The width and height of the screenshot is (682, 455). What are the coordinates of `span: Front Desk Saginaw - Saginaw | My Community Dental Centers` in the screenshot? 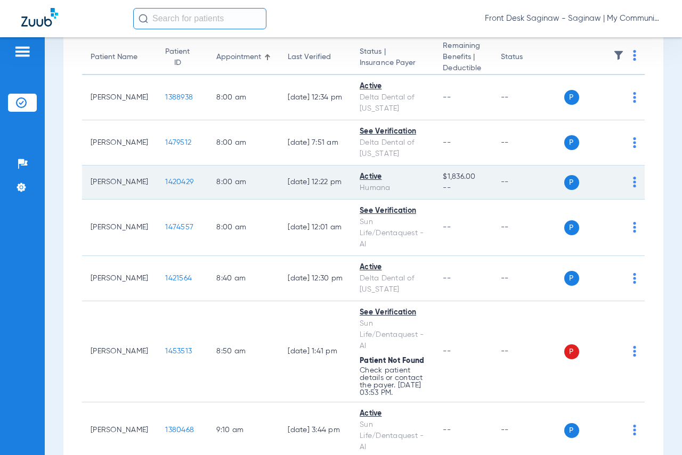 It's located at (573, 19).